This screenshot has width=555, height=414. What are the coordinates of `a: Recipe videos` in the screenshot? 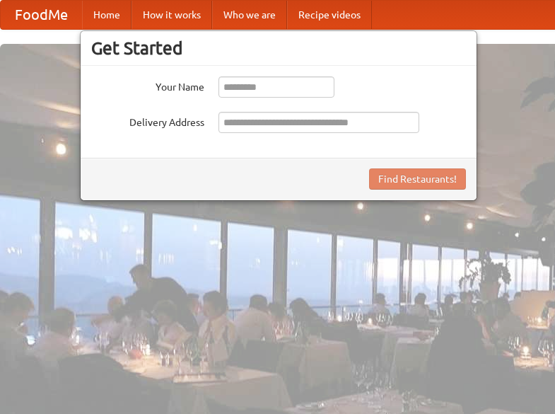 It's located at (330, 15).